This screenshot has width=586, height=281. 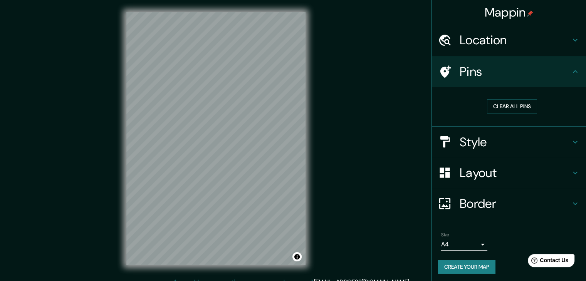 I want to click on button: Create your map, so click(x=467, y=267).